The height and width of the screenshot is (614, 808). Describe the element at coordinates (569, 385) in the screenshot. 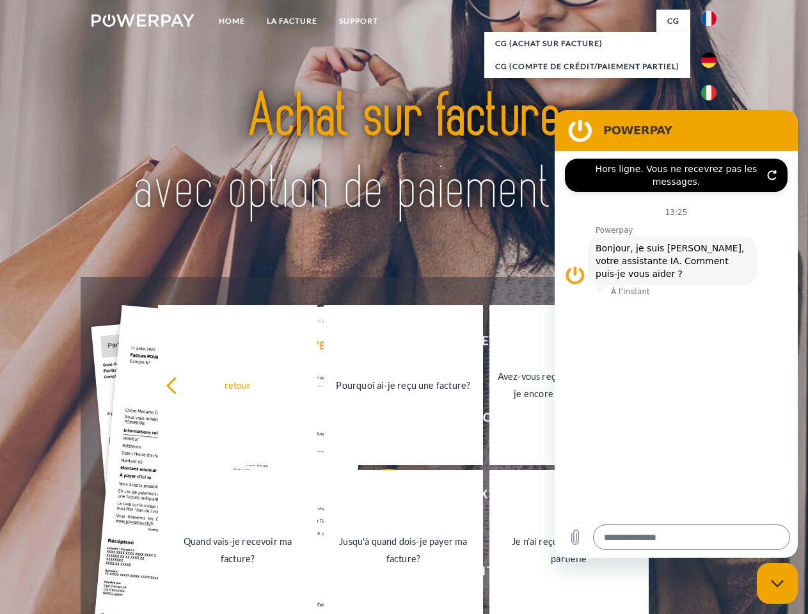

I see `a: Avez-vous reçu mes paiements, ai-je encore un solde ouvert?` at that location.